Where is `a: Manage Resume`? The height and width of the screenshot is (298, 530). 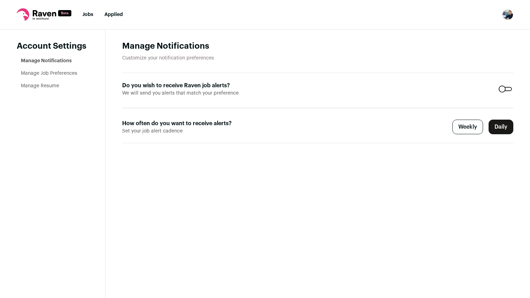 a: Manage Resume is located at coordinates (40, 86).